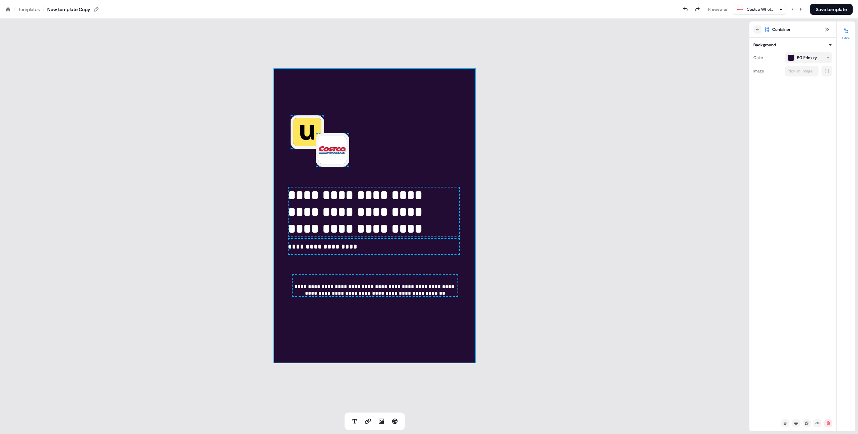 The height and width of the screenshot is (434, 858). I want to click on button: Costco Wholesale UK, so click(759, 9).